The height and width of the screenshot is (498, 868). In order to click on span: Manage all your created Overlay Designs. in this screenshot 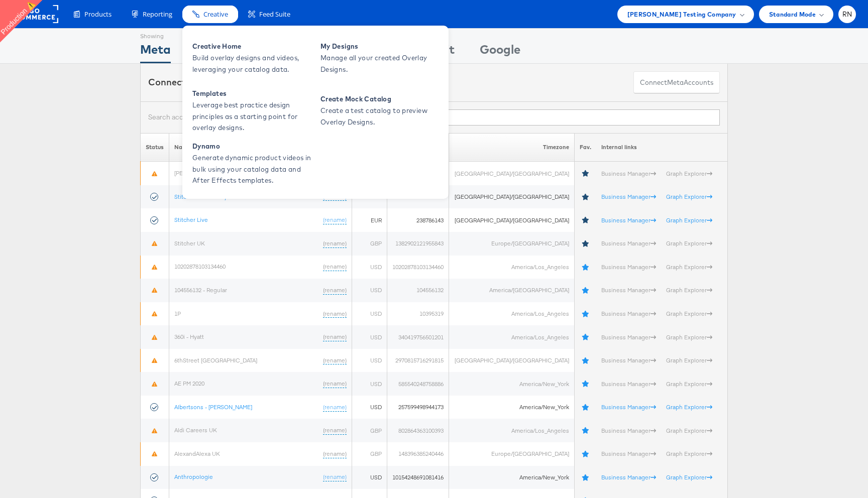, I will do `click(381, 64)`.